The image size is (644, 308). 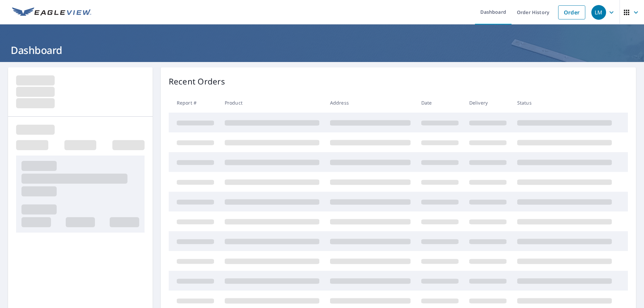 I want to click on h1: Dashboard, so click(x=322, y=50).